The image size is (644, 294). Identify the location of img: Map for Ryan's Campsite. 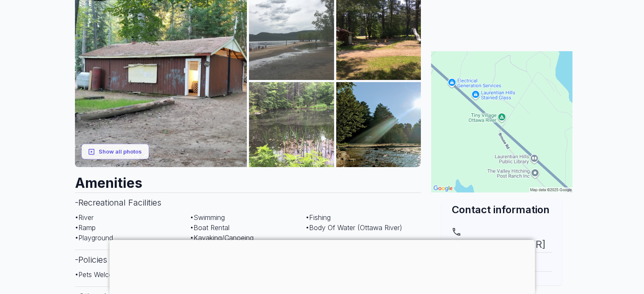
(502, 122).